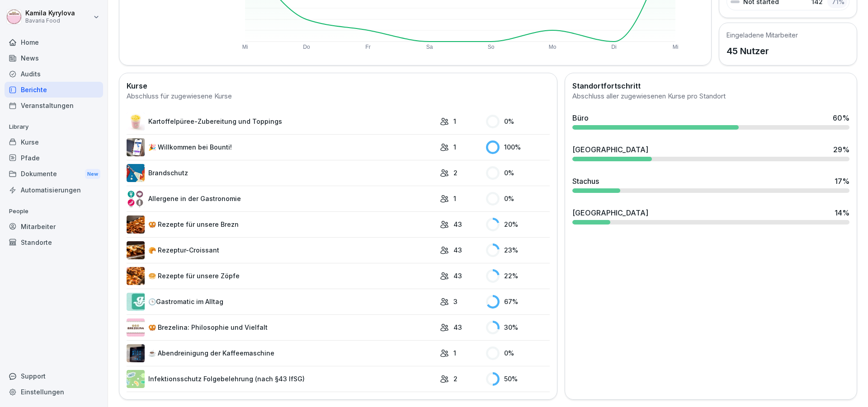 This screenshot has height=407, width=868. I want to click on text: Sa, so click(430, 47).